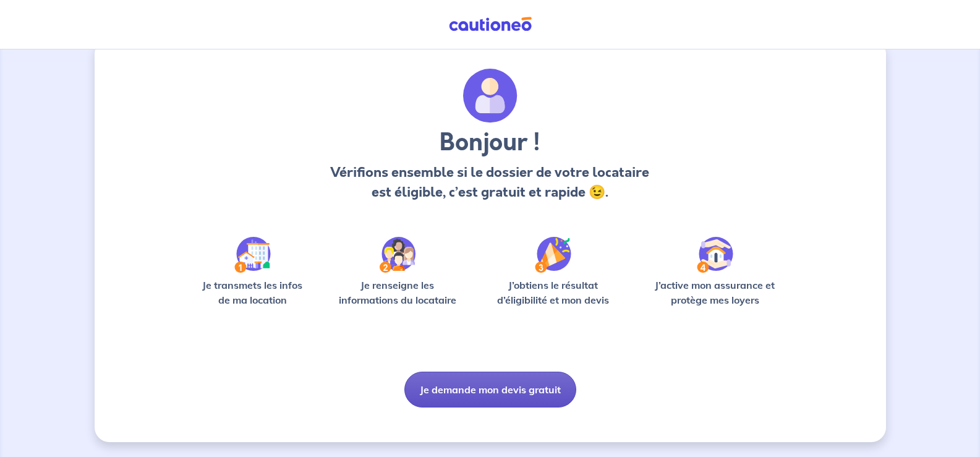  I want to click on p: J’active mon assurance et protège mes loyers, so click(715, 292).